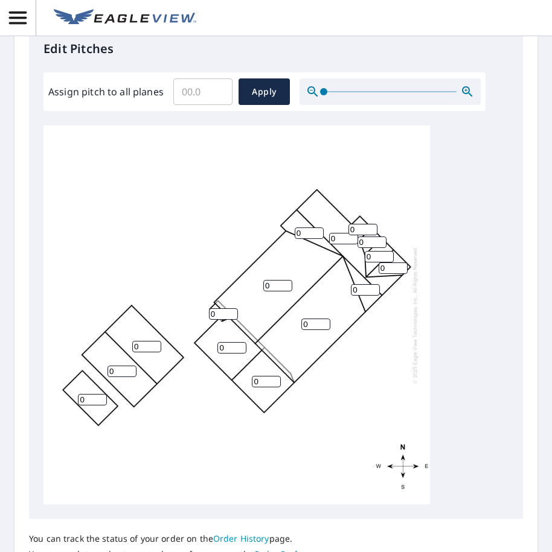 This screenshot has width=552, height=552. What do you see at coordinates (125, 18) in the screenshot?
I see `a: EV Logo` at bounding box center [125, 18].